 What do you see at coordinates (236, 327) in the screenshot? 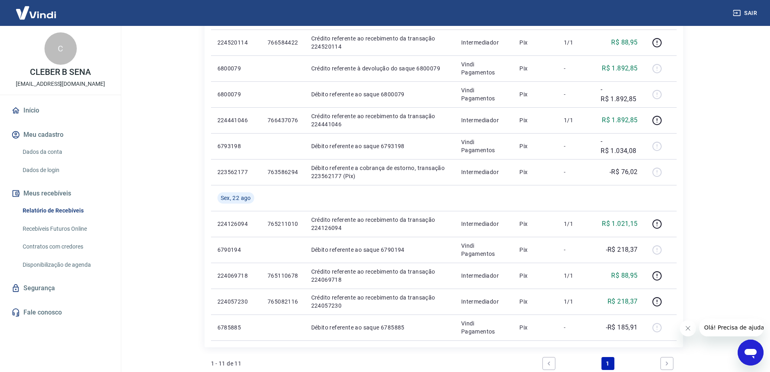
I see `p: 6785885` at bounding box center [236, 327].